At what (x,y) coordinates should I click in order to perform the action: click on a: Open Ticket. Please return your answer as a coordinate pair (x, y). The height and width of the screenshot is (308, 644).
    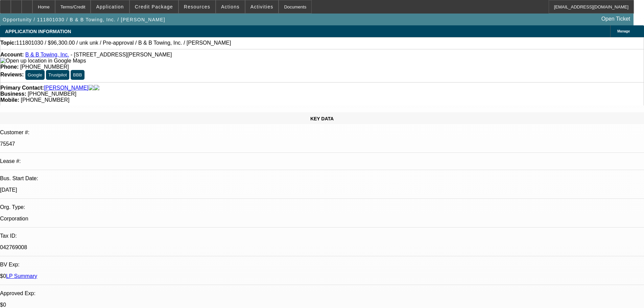
    Looking at the image, I should click on (616, 19).